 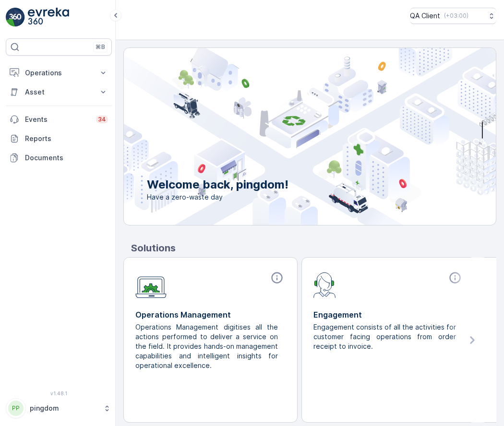 I want to click on img: logo, so click(x=15, y=18).